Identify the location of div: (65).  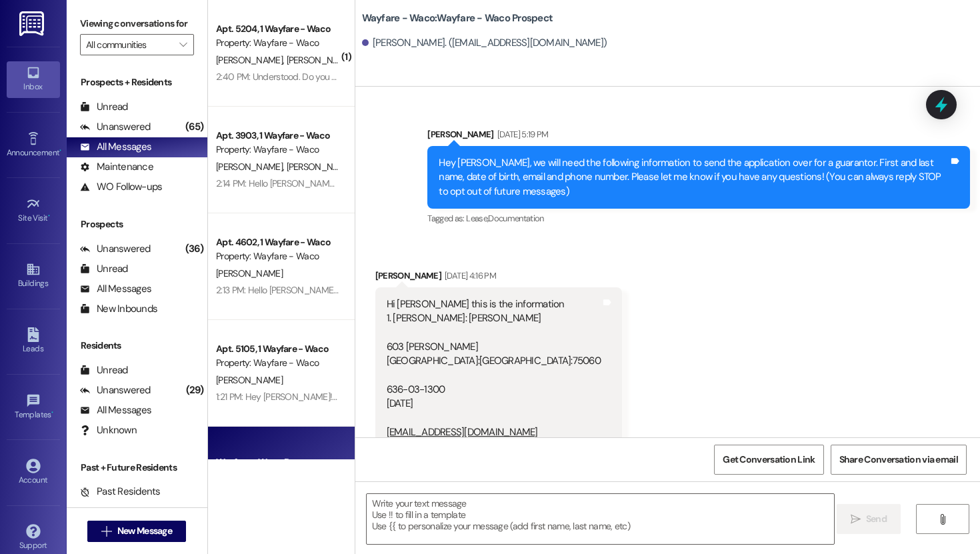
(195, 126).